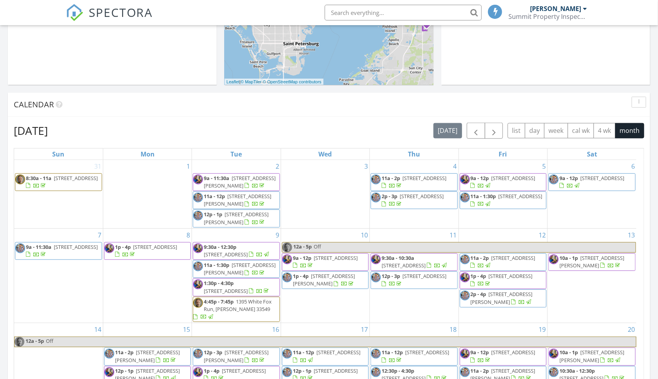 This screenshot has height=379, width=658. Describe the element at coordinates (543, 329) in the screenshot. I see `a: Go to September 19, 2025` at that location.